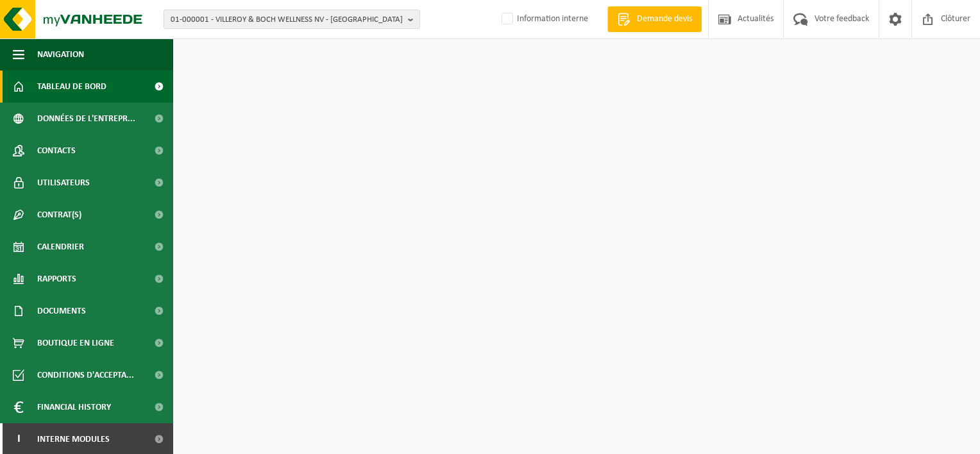  What do you see at coordinates (72, 86) in the screenshot?
I see `span: Tableau de bord` at bounding box center [72, 86].